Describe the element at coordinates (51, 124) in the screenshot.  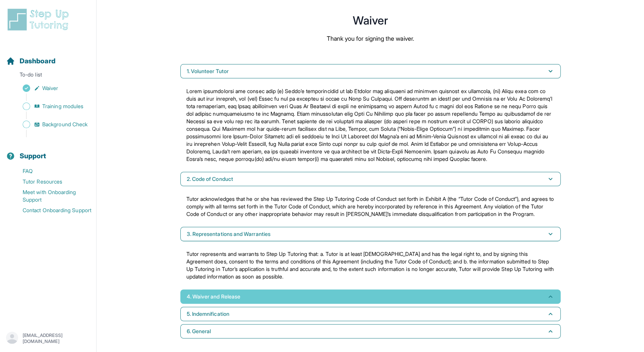
I see `a: Background Check` at that location.